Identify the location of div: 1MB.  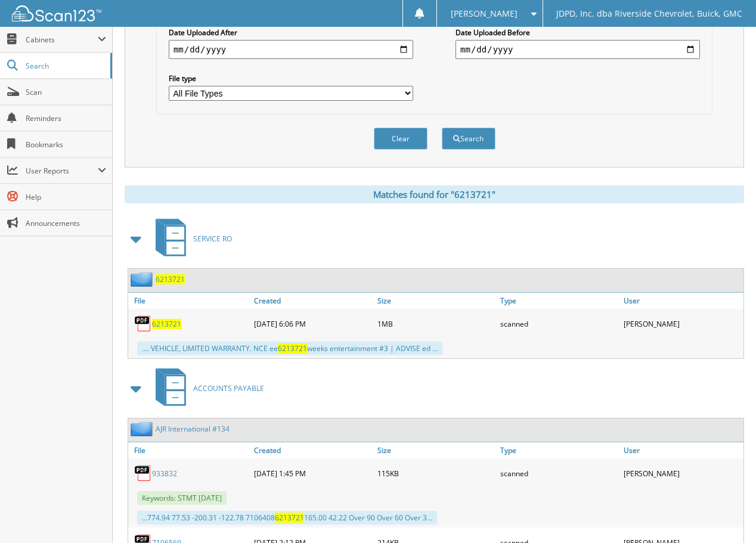
(436, 323).